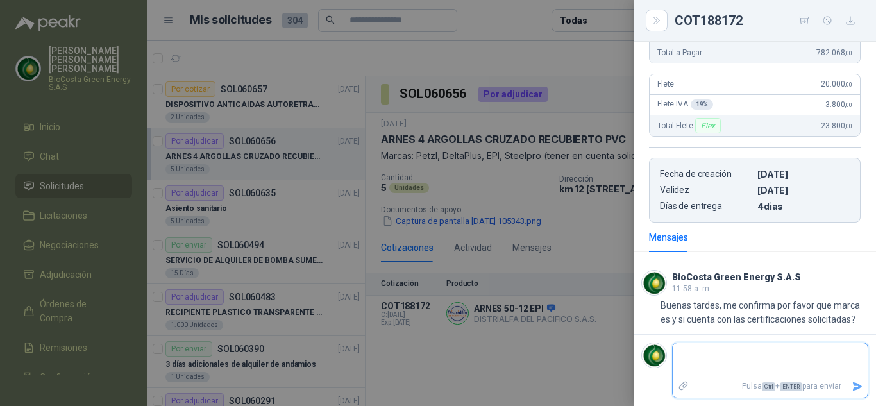  What do you see at coordinates (683, 386) in the screenshot?
I see `label: Adjuntar archivos` at bounding box center [683, 386].